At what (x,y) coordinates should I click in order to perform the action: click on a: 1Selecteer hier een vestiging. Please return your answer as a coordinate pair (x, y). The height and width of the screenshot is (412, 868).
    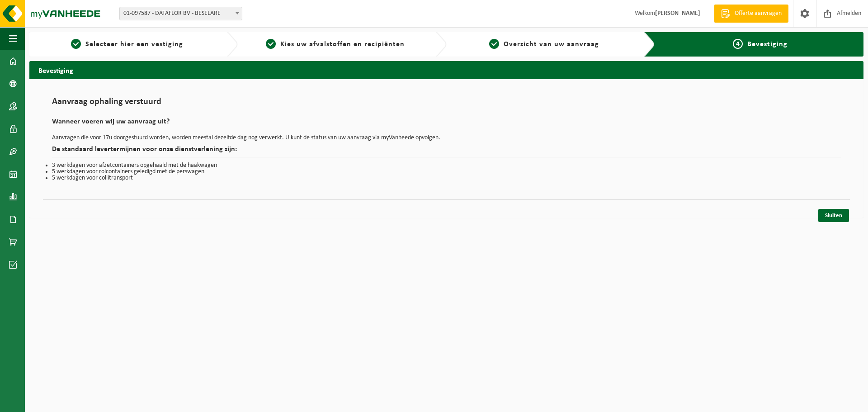
    Looking at the image, I should click on (126, 44).